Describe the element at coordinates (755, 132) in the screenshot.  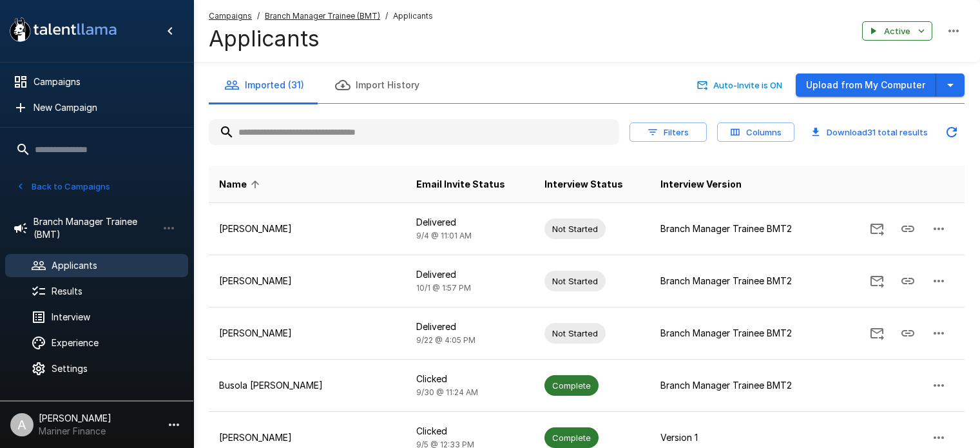
I see `button: Columns` at that location.